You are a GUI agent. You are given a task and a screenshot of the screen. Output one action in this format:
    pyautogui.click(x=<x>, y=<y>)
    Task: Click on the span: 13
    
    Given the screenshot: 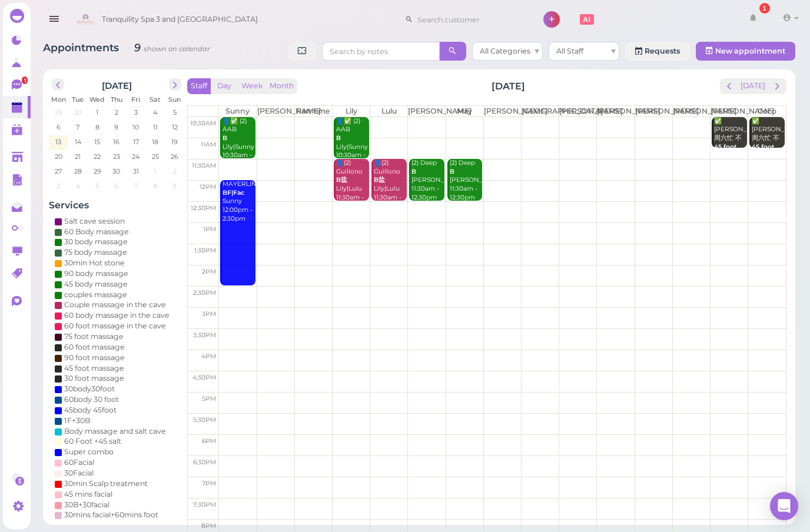 What is the action you would take?
    pyautogui.click(x=58, y=142)
    